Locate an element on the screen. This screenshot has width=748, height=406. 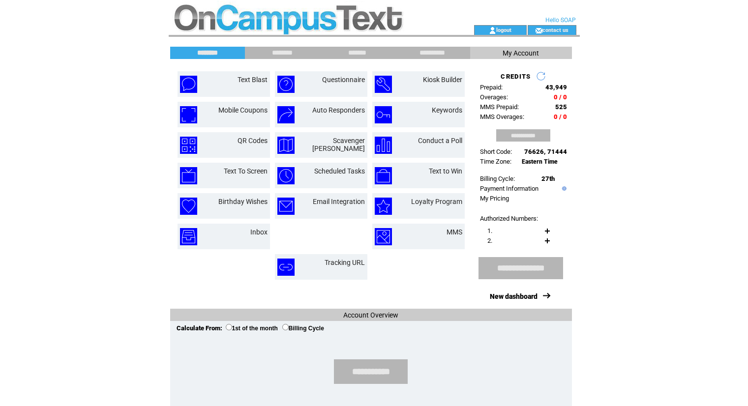
span: Authorized Numbers: is located at coordinates (509, 218).